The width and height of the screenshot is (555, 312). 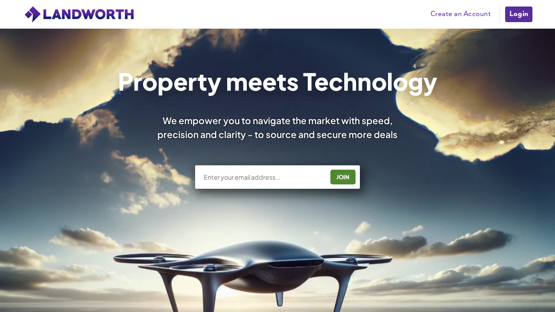 I want to click on a: Login, so click(x=518, y=14).